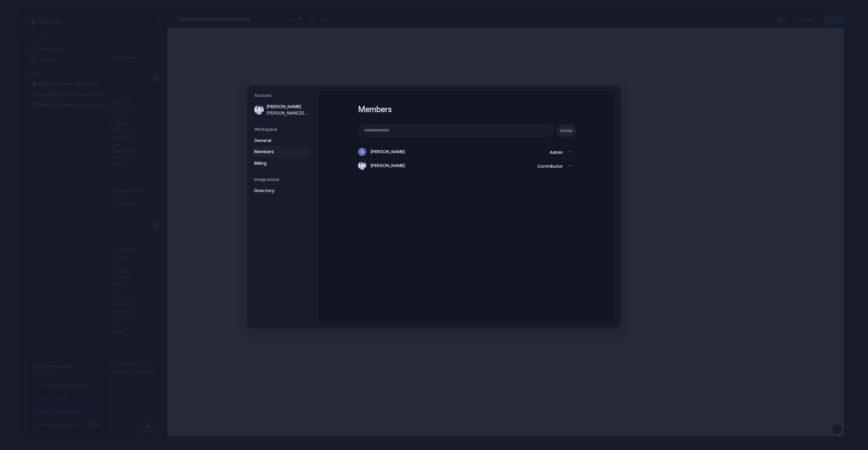  I want to click on a: Directory, so click(282, 191).